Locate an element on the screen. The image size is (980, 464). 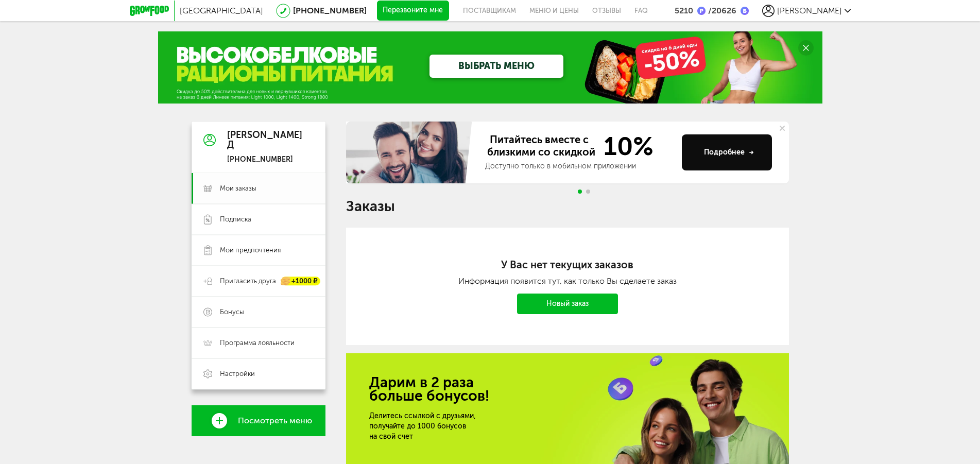
div: Делитесь ссылкой с друзьями, получайте до 1000 бонусов на свой счет is located at coordinates (489, 426).